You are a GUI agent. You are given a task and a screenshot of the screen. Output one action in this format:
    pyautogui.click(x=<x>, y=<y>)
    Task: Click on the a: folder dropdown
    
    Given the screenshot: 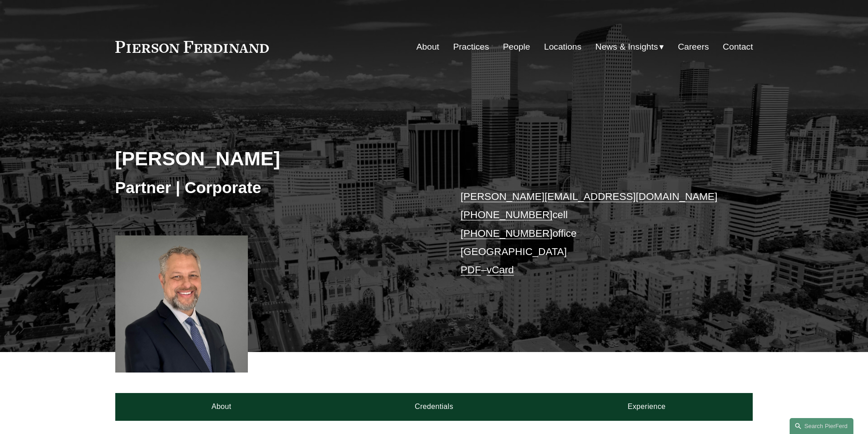 What is the action you would take?
    pyautogui.click(x=630, y=47)
    